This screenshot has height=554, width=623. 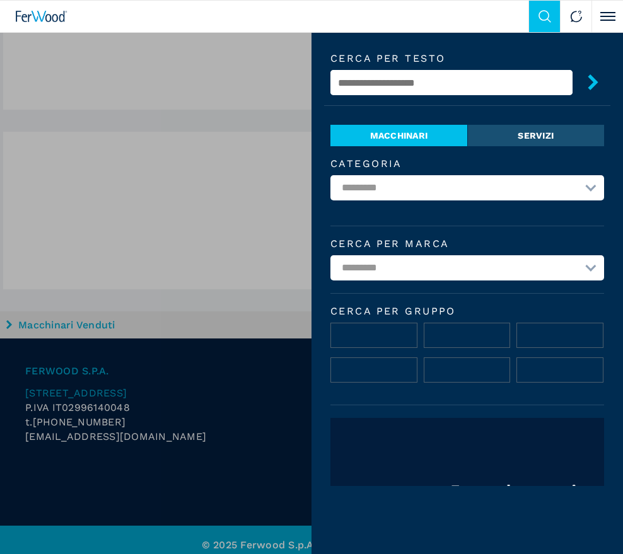 I want to click on label: Cerca per testo, so click(x=451, y=59).